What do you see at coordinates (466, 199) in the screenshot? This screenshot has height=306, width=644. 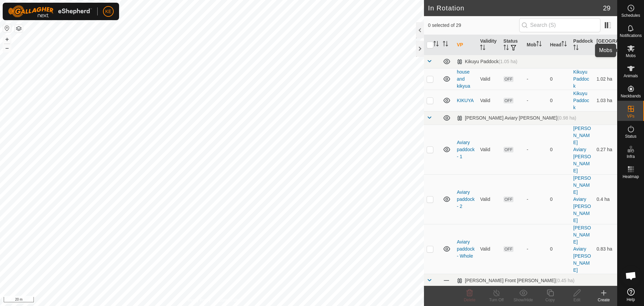 I see `a: Aviary paddock - 2` at bounding box center [466, 199].